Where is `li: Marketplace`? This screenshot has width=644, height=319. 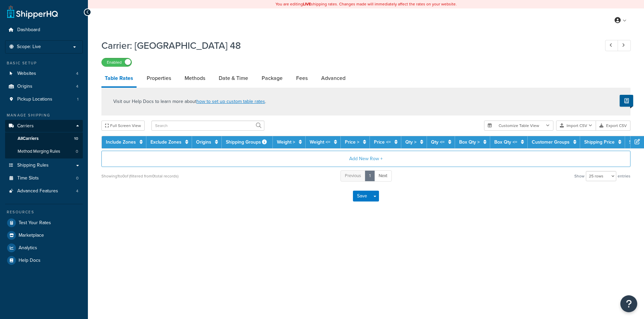
li: Marketplace is located at coordinates (44, 235).